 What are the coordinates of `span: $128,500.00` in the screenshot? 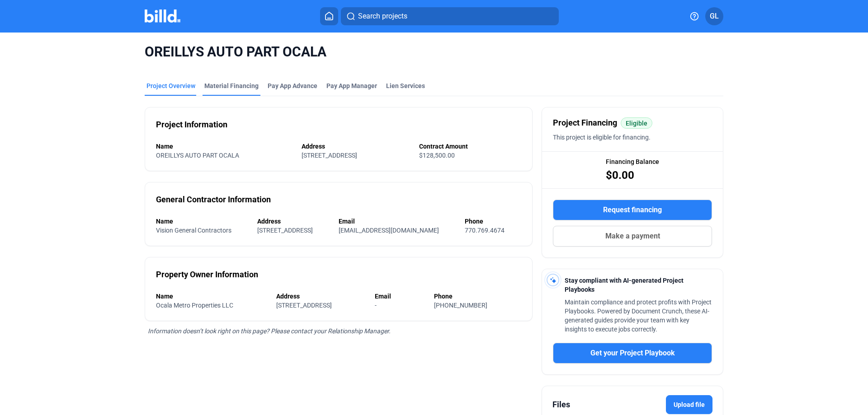 It's located at (436, 155).